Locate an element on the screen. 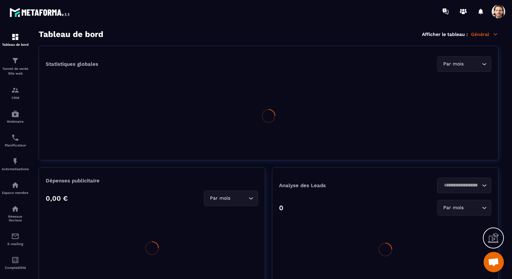 The height and width of the screenshot is (279, 512). p: Afficher le tableau : is located at coordinates (445, 34).